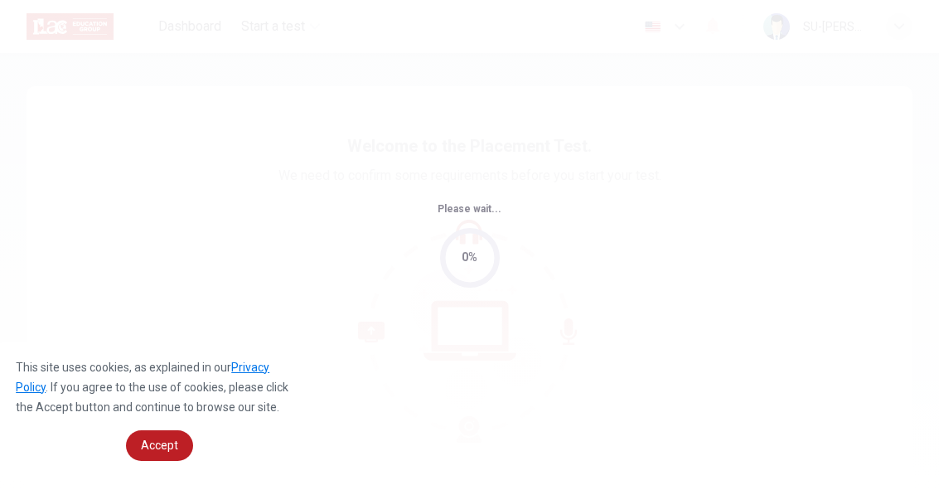  What do you see at coordinates (469, 257) in the screenshot?
I see `div: 0%` at bounding box center [469, 257].